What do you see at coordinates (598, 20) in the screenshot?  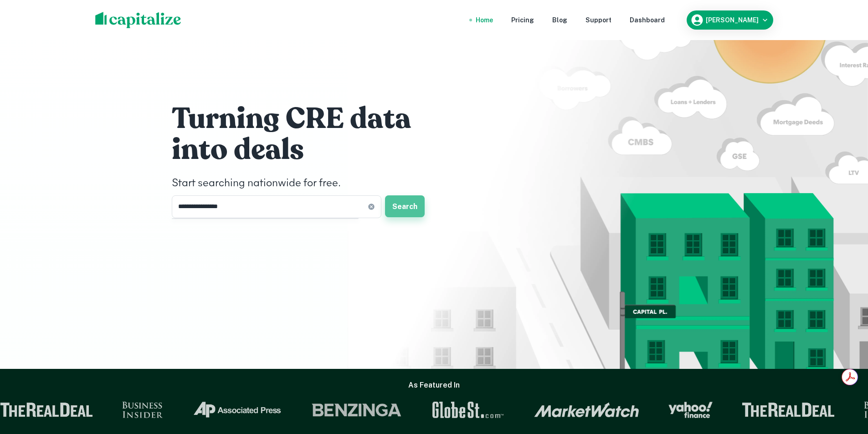 I see `div: Support` at bounding box center [598, 20].